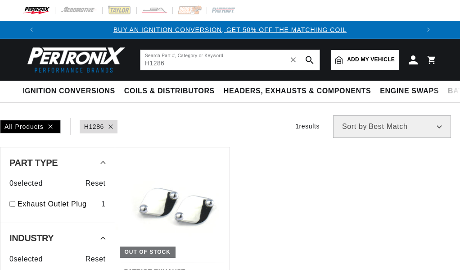 The width and height of the screenshot is (460, 270). Describe the element at coordinates (392, 127) in the screenshot. I see `select: Sort by` at that location.